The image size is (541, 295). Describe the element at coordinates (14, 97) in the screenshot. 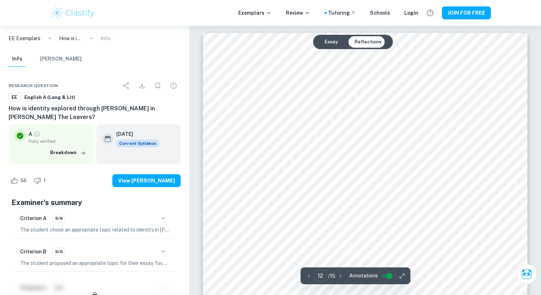

I see `span: EE` at that location.